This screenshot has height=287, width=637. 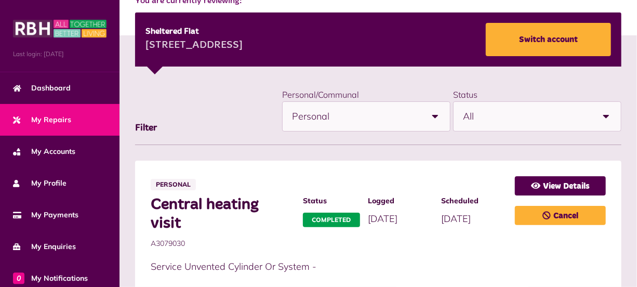 I want to click on a: View Details, so click(x=560, y=185).